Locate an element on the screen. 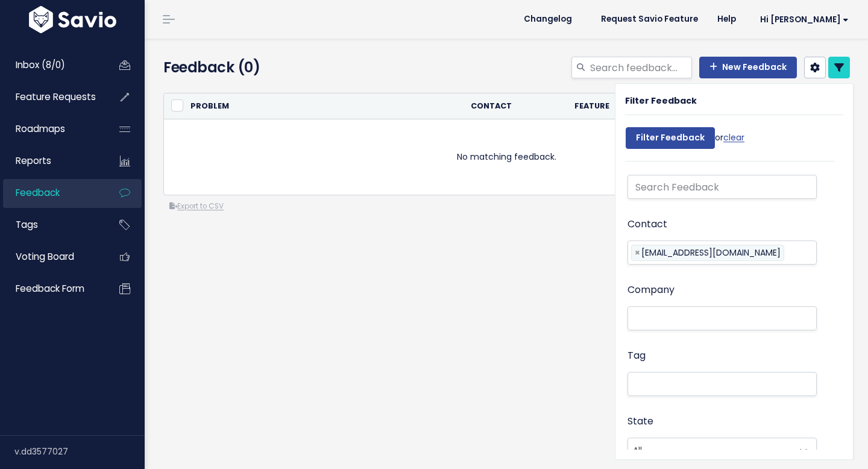 The height and width of the screenshot is (469, 868). input: Search Feedback is located at coordinates (721, 187).